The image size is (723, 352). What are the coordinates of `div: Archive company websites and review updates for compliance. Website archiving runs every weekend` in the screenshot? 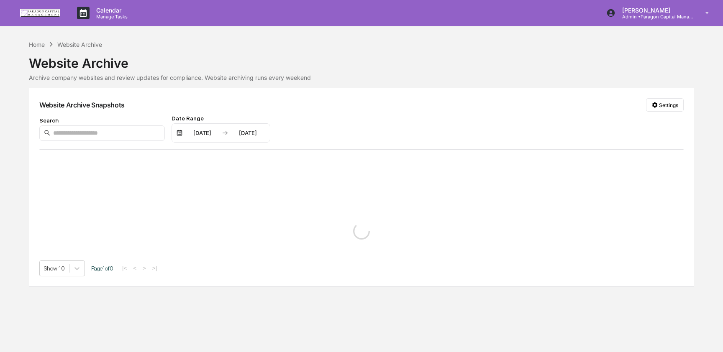 It's located at (362, 77).